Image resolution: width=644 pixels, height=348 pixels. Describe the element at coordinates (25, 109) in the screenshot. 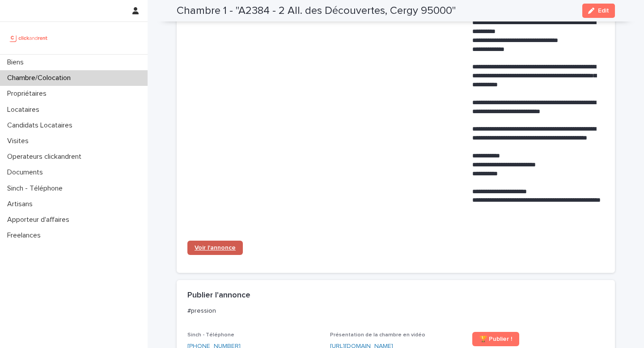

I see `p: Locataires` at that location.